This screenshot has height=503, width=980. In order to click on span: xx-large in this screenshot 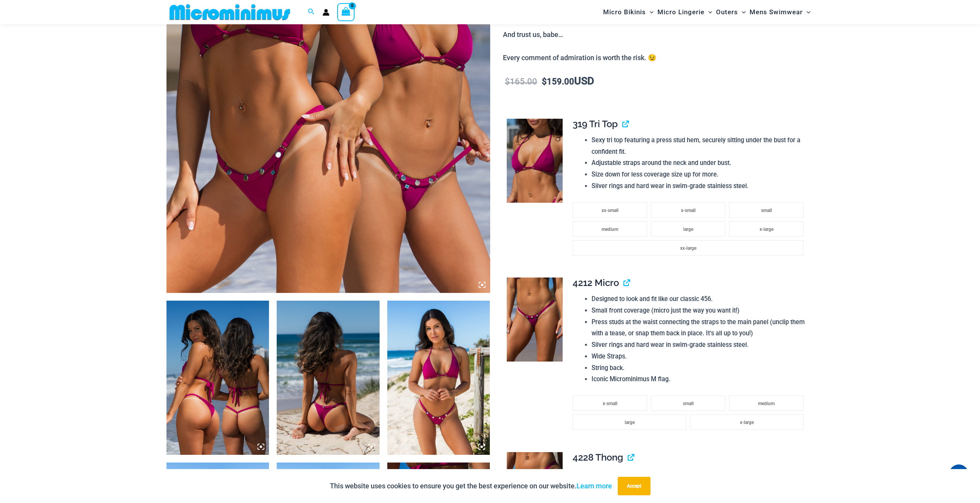, I will do `click(688, 248)`.